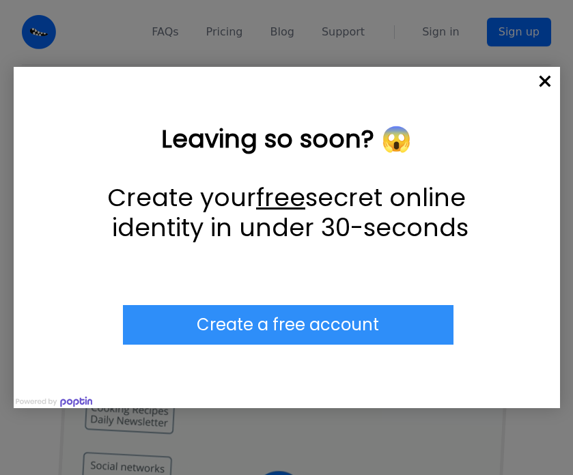 This screenshot has height=475, width=573. Describe the element at coordinates (54, 401) in the screenshot. I see `img: Powered by poptin` at that location.